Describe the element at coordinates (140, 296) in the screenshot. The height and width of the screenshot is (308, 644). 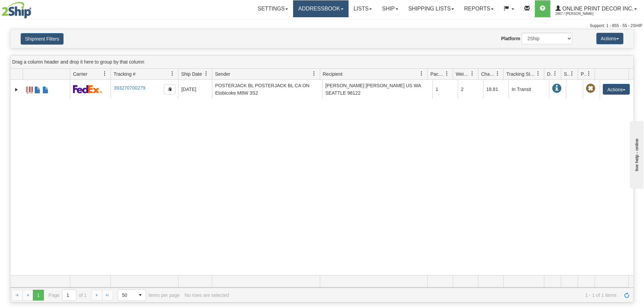
I see `span: select` at that location.